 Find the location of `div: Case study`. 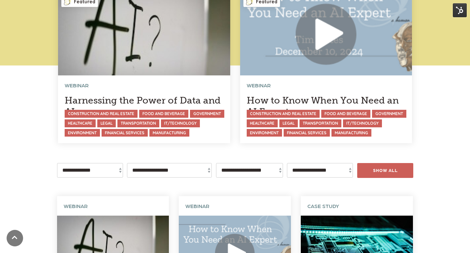

div: Case study is located at coordinates (357, 205).